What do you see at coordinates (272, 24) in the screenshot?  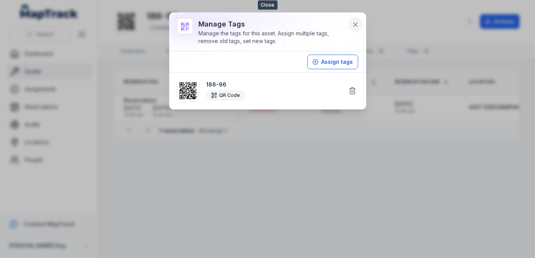 I see `h3: Manage tags` at bounding box center [272, 24].